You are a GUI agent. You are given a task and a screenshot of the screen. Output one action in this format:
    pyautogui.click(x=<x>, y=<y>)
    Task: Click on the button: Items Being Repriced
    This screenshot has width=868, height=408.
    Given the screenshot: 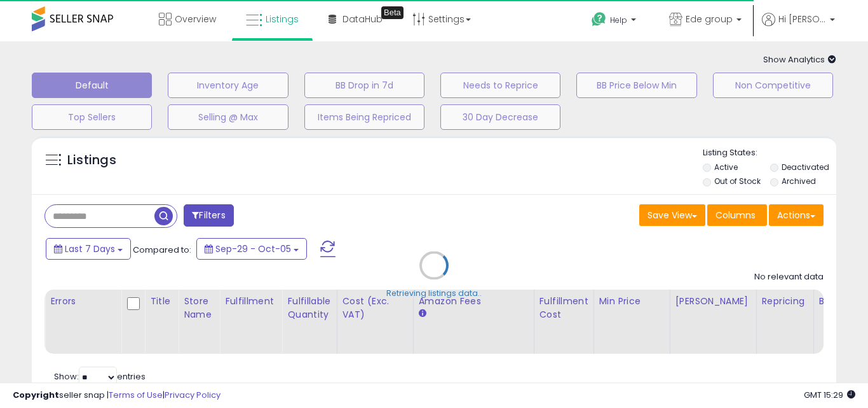 What is the action you would take?
    pyautogui.click(x=364, y=117)
    